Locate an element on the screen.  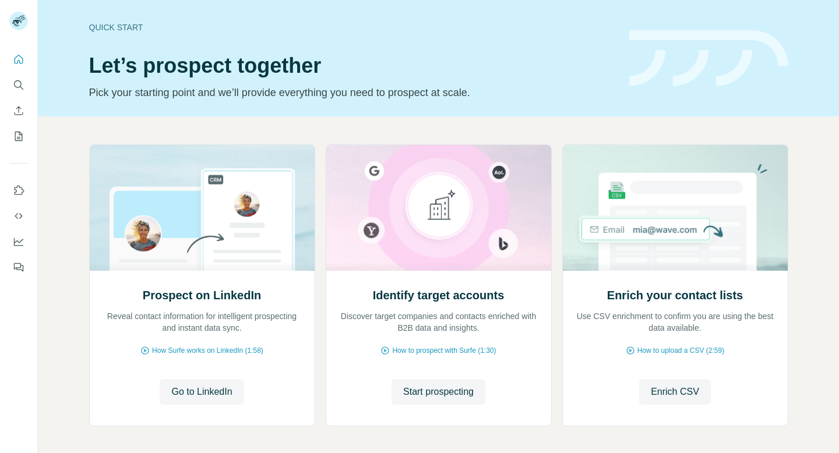
p: Discover target companies and contacts enriched with B2B data and insights. is located at coordinates (439, 322).